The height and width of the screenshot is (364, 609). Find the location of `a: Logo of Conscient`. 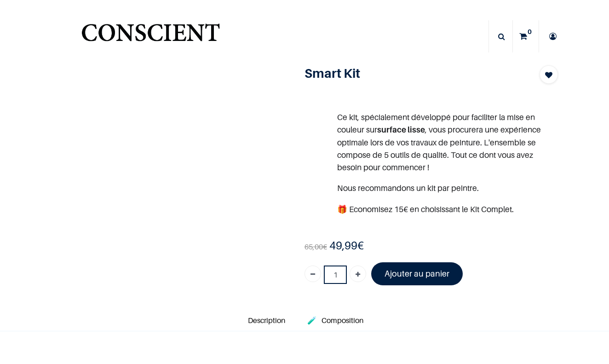

a: Logo of Conscient is located at coordinates (151, 37).